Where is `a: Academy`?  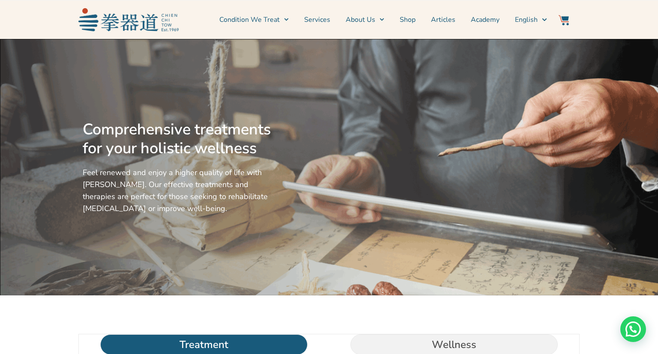
a: Academy is located at coordinates (485, 20).